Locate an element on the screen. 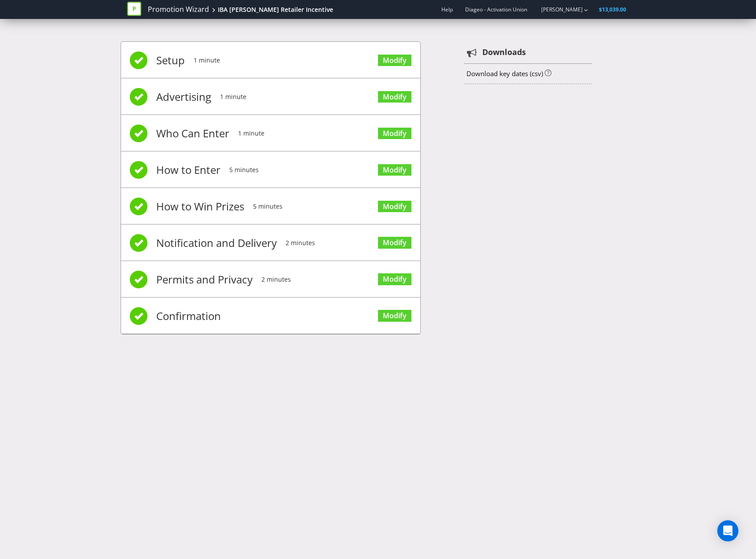 This screenshot has height=559, width=756. span: Permits and Privacy is located at coordinates (204, 280).